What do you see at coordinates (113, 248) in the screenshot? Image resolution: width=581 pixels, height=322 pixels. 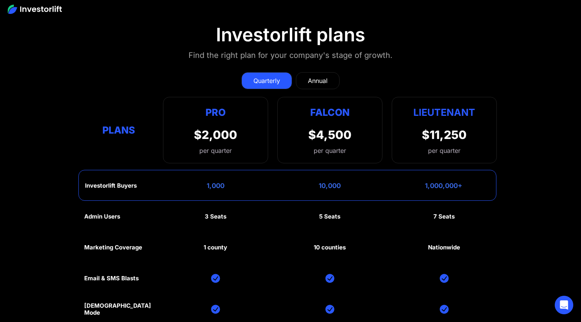 I see `div: Marketing Coverage` at bounding box center [113, 248].